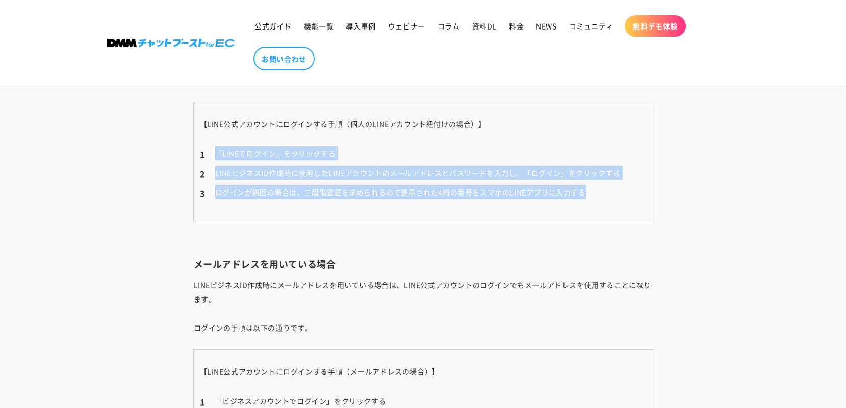 The width and height of the screenshot is (846, 408). Describe the element at coordinates (319, 26) in the screenshot. I see `span: 機能一覧` at that location.